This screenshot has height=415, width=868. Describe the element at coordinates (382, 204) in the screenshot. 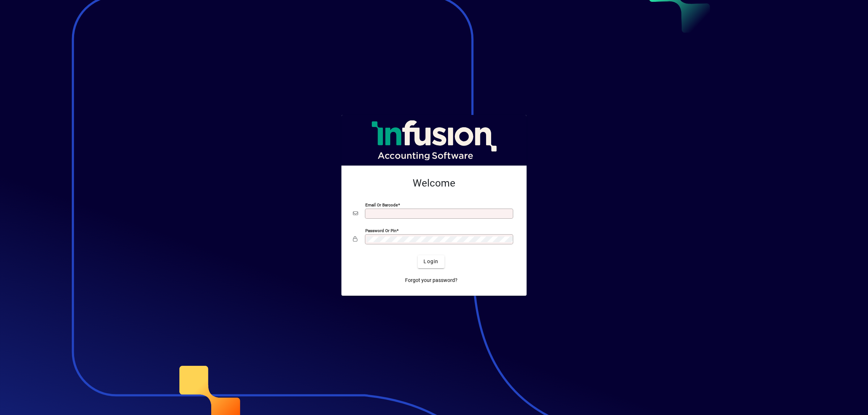

I see `mat-label: Email or Barcode` at that location.